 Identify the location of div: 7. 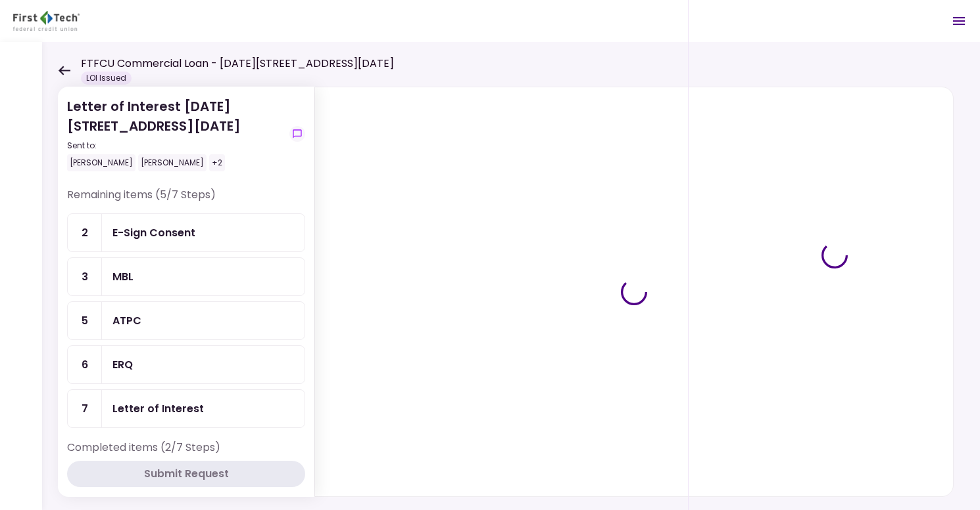
(85, 409).